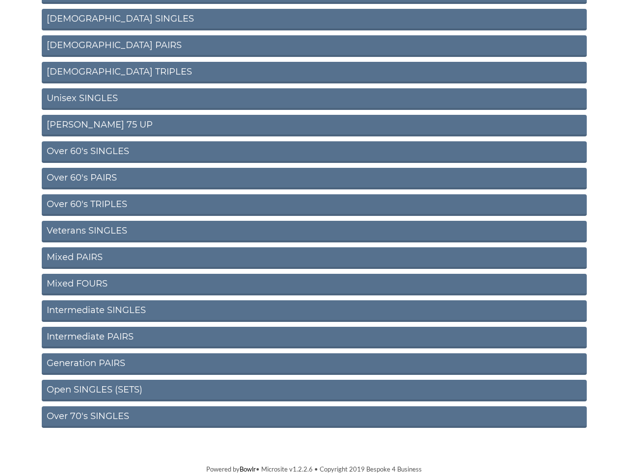 The height and width of the screenshot is (474, 628). I want to click on a: Intermediate PAIRS, so click(314, 338).